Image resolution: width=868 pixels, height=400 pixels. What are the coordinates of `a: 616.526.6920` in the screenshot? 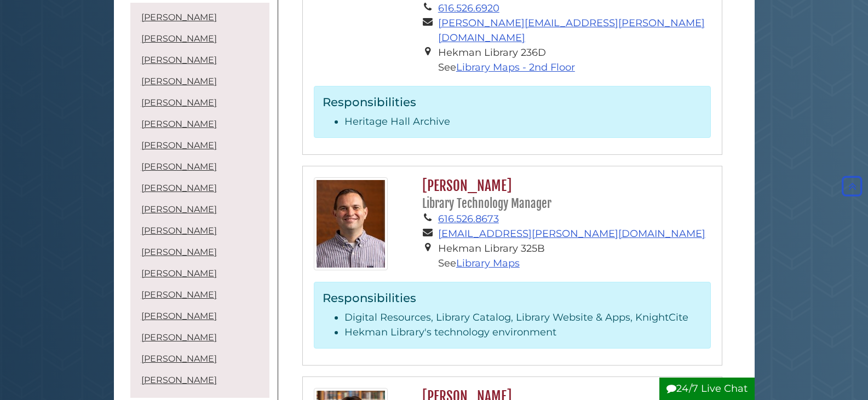 It's located at (468, 8).